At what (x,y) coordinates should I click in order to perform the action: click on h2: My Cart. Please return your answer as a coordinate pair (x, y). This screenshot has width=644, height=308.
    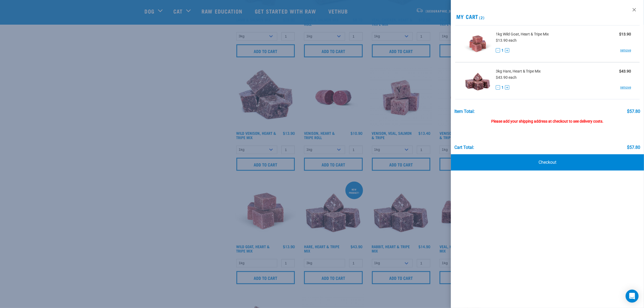
    Looking at the image, I should click on (547, 17).